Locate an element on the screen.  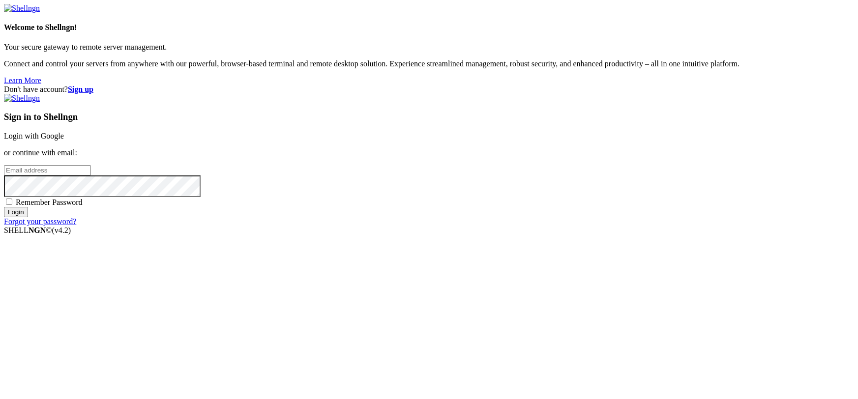
h4: Welcome to Shellngn! is located at coordinates (429, 28).